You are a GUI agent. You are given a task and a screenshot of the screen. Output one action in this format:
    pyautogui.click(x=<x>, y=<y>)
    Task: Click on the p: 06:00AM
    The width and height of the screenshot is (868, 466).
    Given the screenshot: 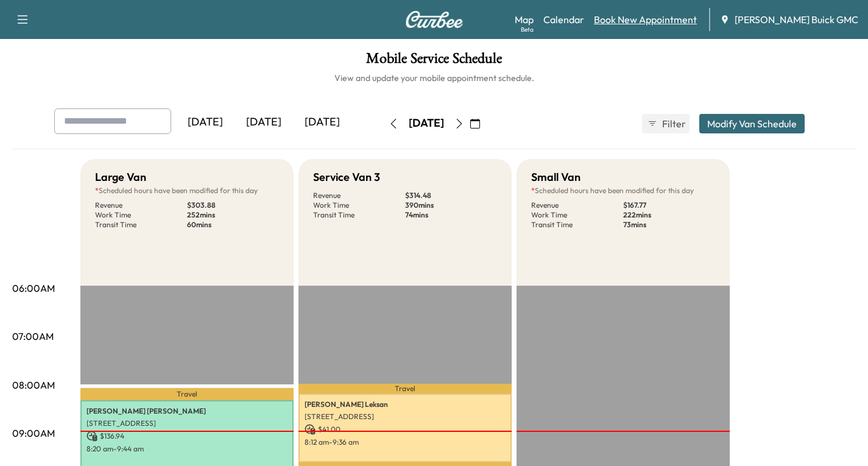 What is the action you would take?
    pyautogui.click(x=33, y=288)
    